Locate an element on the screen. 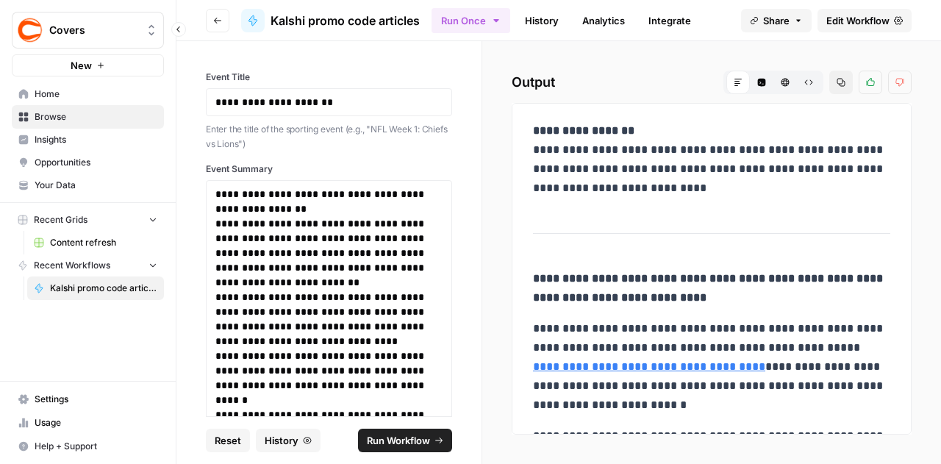 The image size is (941, 464). button: Recent Grids is located at coordinates (88, 220).